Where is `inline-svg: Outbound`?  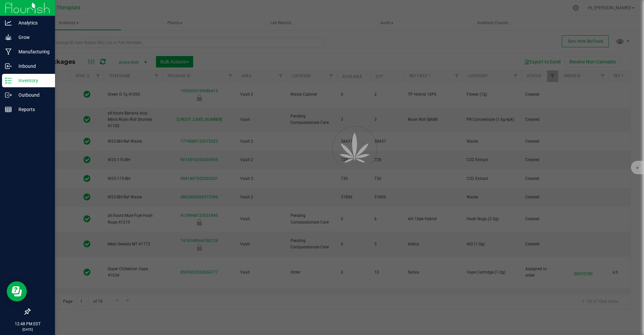 inline-svg: Outbound is located at coordinates (9, 95).